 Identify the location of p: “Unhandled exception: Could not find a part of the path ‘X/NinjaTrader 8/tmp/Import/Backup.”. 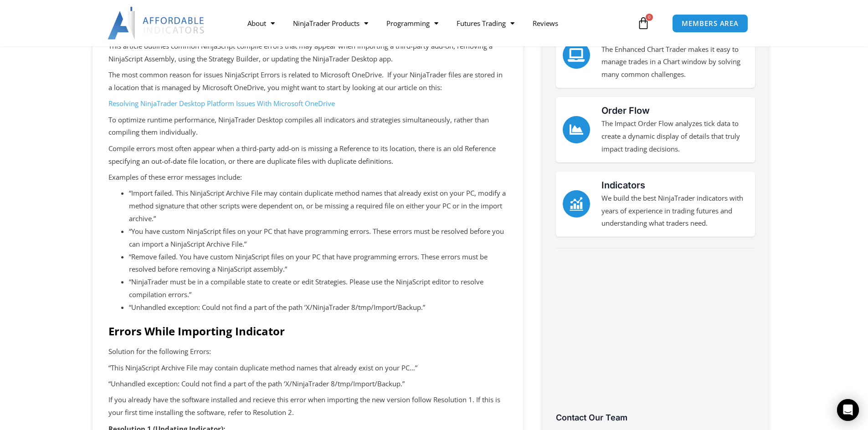
(307, 384).